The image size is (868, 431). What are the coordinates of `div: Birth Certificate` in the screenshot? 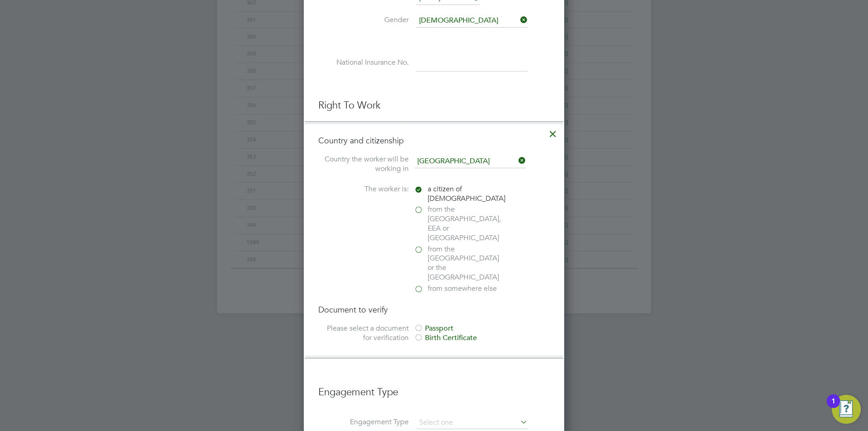 It's located at (482, 338).